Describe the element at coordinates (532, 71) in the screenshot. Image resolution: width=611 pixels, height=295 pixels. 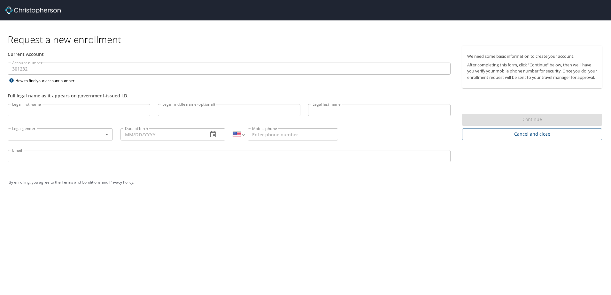
I see `p: After completing this form, click "Continue" below, then we'll have you verify your mobile phone ...` at that location.